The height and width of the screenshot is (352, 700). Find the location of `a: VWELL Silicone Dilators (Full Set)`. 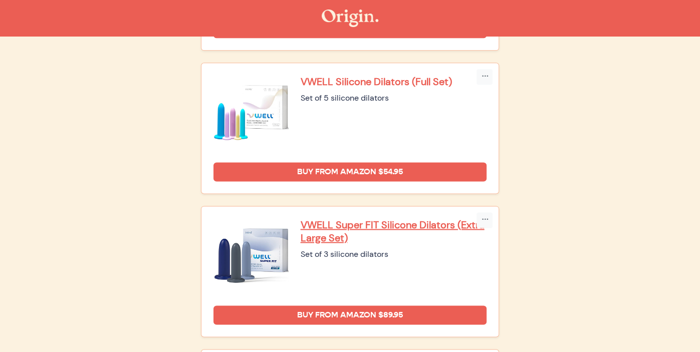

a: VWELL Silicone Dilators (Full Set) is located at coordinates (394, 82).